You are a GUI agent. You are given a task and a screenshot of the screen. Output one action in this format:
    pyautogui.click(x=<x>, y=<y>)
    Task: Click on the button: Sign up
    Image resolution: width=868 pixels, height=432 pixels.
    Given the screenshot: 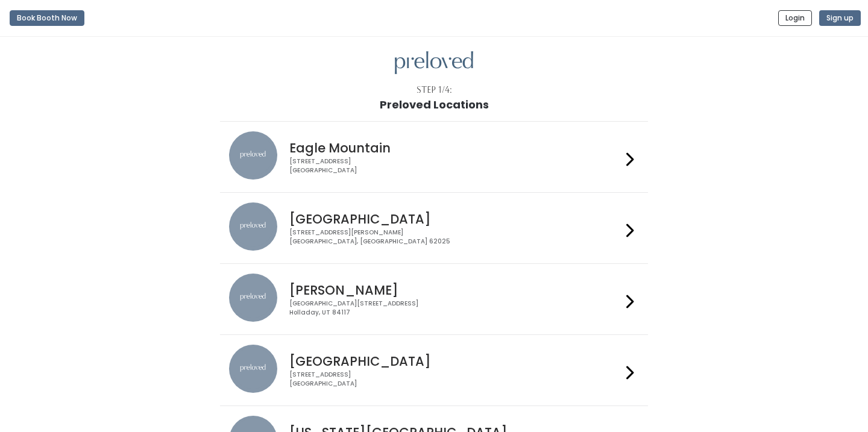 What is the action you would take?
    pyautogui.click(x=840, y=18)
    